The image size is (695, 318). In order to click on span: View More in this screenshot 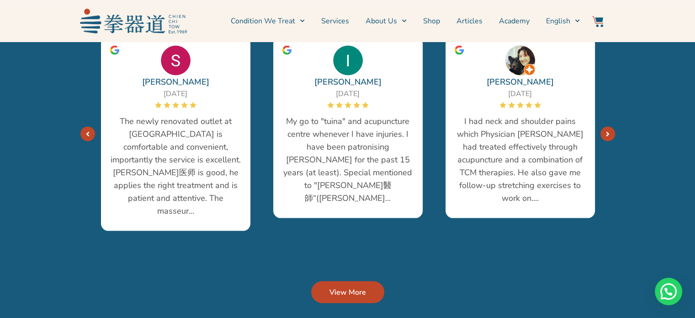, I will do `click(348, 291)`.